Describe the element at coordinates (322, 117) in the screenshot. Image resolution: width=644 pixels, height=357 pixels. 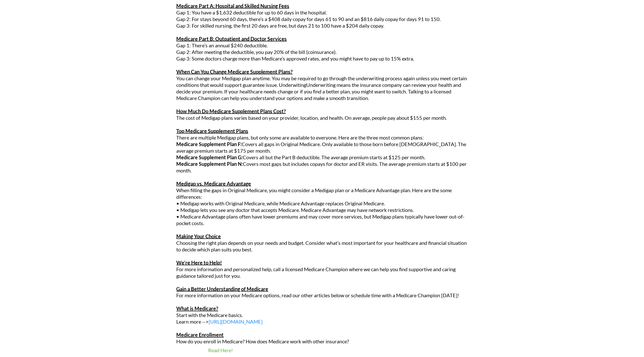
I see `p: The cost of Medigap plans varies based on your provider, location, and health. On average, people...` at that location.